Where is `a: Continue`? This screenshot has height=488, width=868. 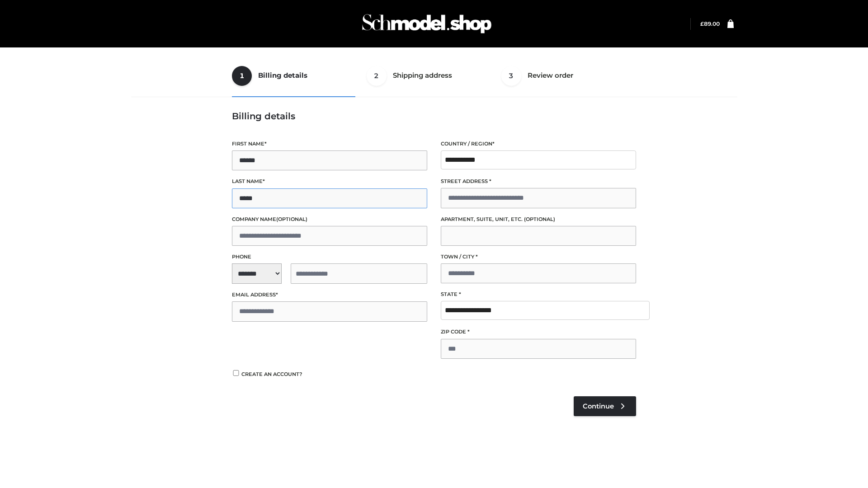
a: Continue is located at coordinates (605, 407).